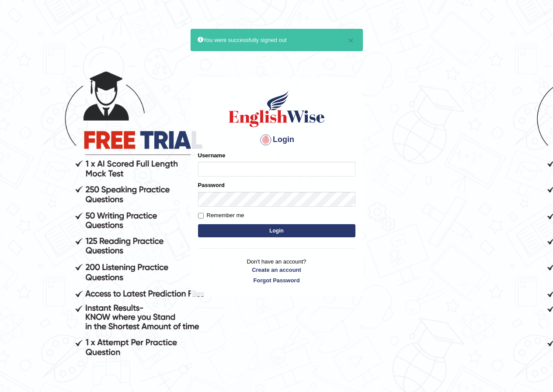  I want to click on input: Remember me, so click(201, 216).